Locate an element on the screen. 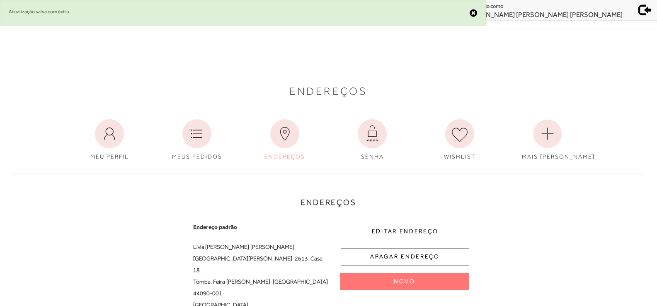  span: MEU PERFIL is located at coordinates (109, 157).